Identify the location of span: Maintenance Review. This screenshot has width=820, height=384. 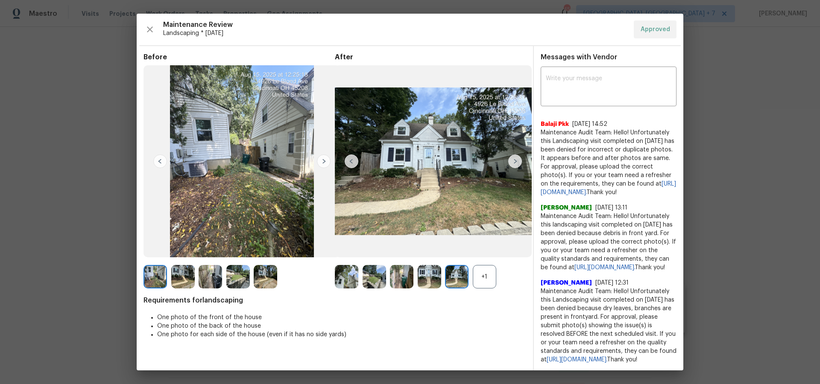
(395, 25).